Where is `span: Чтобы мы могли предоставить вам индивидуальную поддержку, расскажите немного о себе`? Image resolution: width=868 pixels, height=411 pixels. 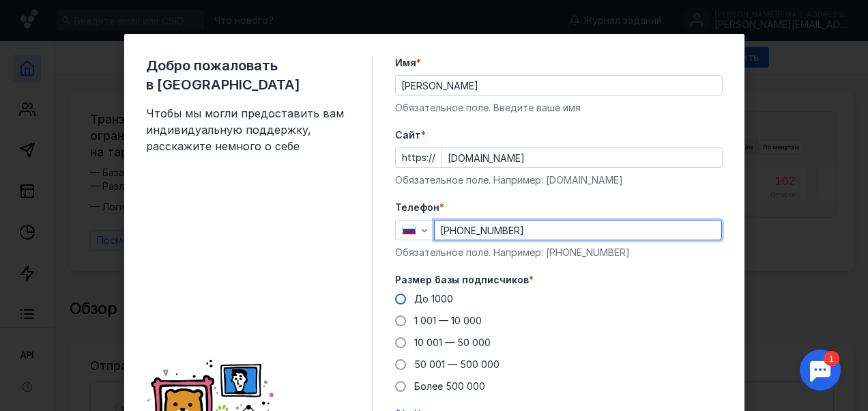
span: Чтобы мы могли предоставить вам индивидуальную поддержку, расскажите немного о себе is located at coordinates (249, 130).